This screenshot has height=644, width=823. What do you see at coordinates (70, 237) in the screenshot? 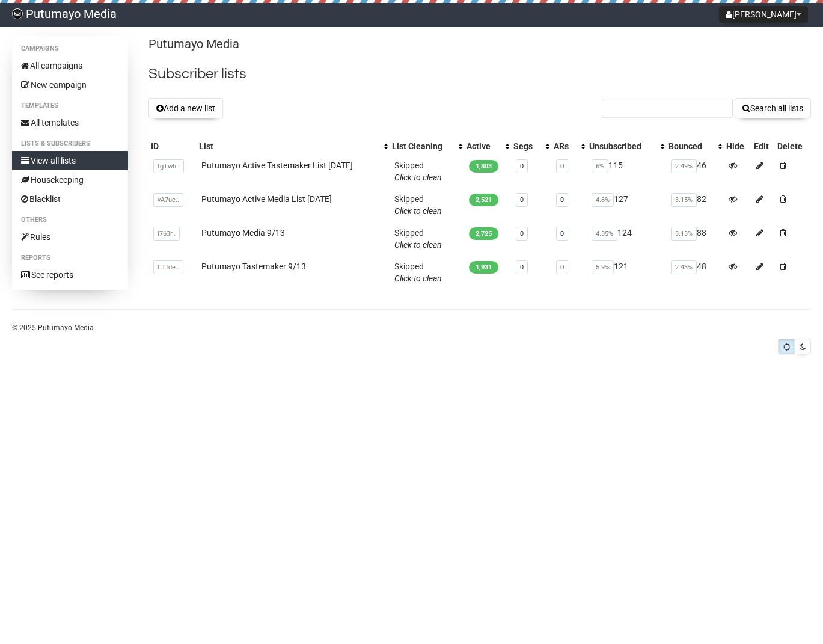
I see `a: Rules` at bounding box center [70, 237].